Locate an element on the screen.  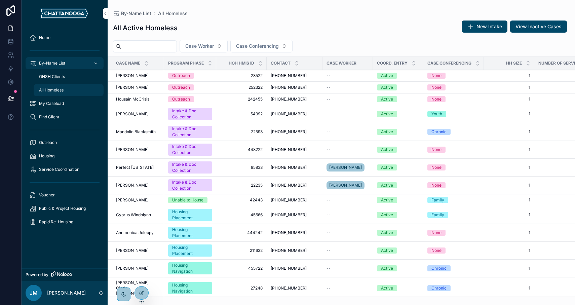
span: Contact is located at coordinates (280, 63).